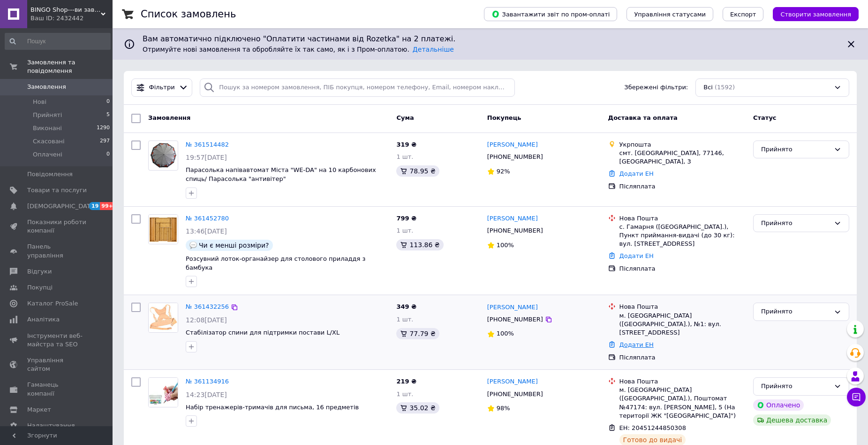  I want to click on div: Оплачено, so click(778, 405).